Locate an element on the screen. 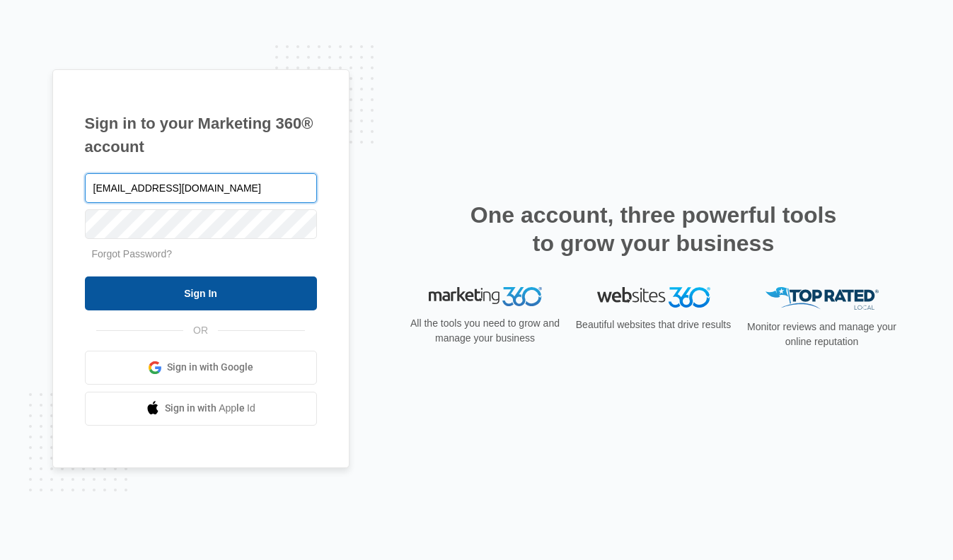  span: Sign in with Apple Id is located at coordinates (210, 408).